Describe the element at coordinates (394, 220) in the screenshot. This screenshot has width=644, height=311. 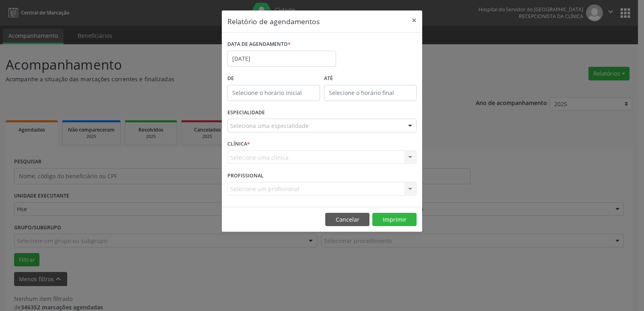
I see `button: Imprimir` at that location.